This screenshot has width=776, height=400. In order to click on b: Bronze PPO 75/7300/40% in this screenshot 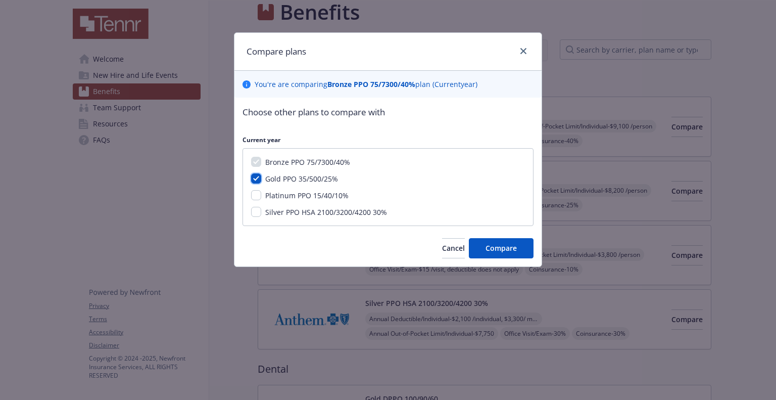, I will do `click(372, 84)`.